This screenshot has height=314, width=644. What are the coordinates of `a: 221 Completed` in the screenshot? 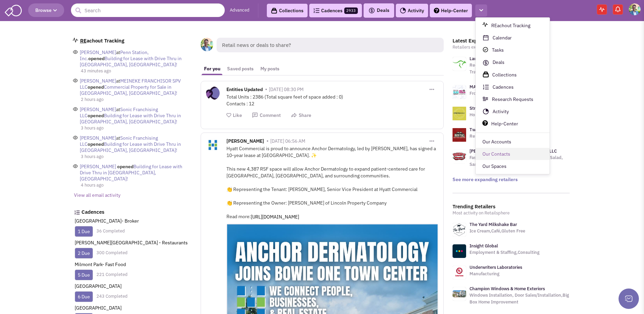 It's located at (112, 275).